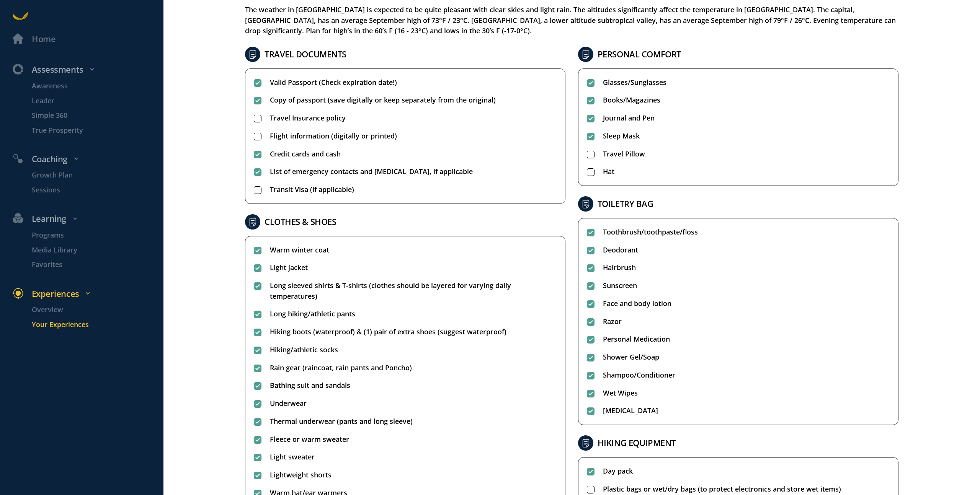  What do you see at coordinates (96, 100) in the screenshot?
I see `p: Leader` at bounding box center [96, 100].